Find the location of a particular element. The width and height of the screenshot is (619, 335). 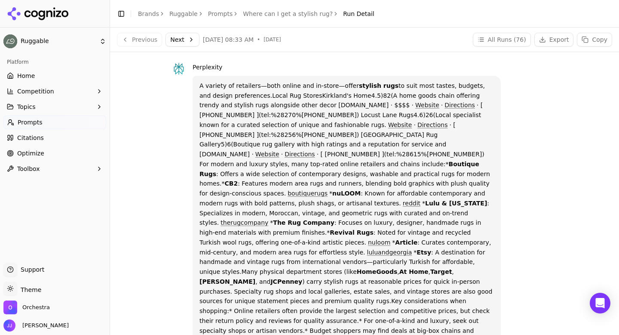

a: Ruggable is located at coordinates (184, 14).